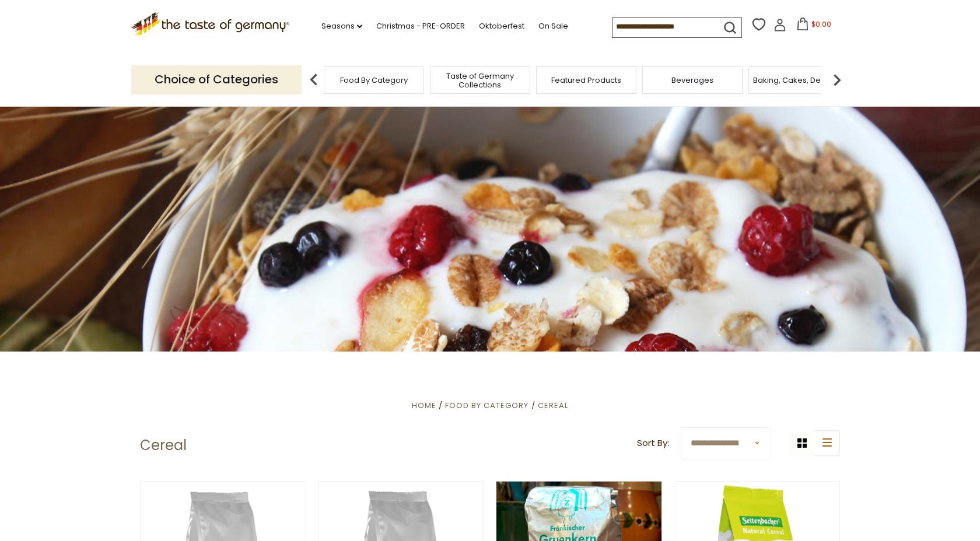 This screenshot has width=980, height=541. I want to click on span: Beverages, so click(692, 80).